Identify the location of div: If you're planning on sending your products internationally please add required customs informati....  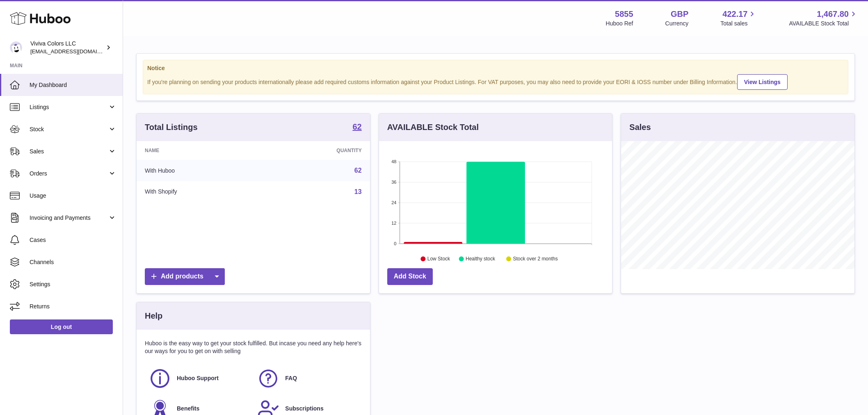
(496, 81).